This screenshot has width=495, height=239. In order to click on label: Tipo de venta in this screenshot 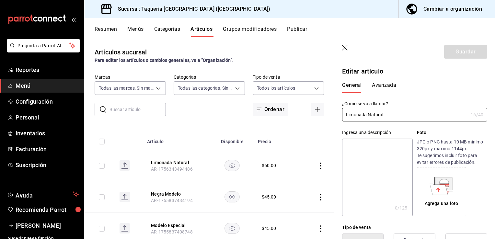, I will do `click(288, 77)`.